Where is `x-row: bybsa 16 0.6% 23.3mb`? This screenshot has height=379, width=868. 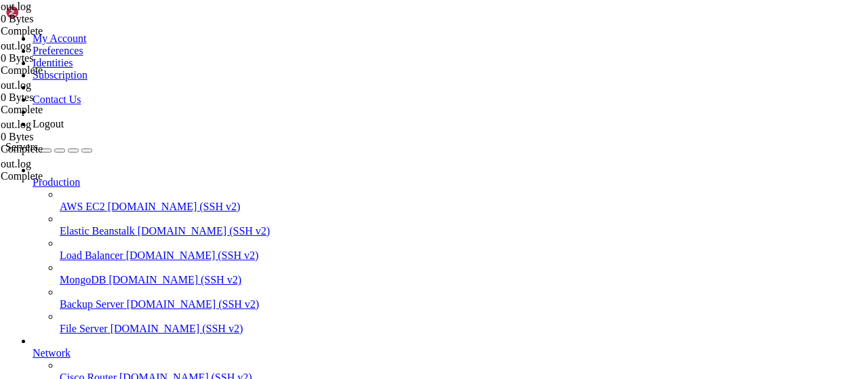
x-row: bybsa 16 0.6% 23.3mb is located at coordinates (349, 203).